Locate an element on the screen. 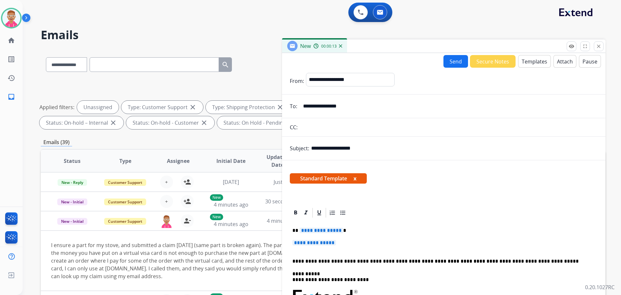 The height and width of the screenshot is (295, 621). mat-icon: list_alt is located at coordinates (11, 59).